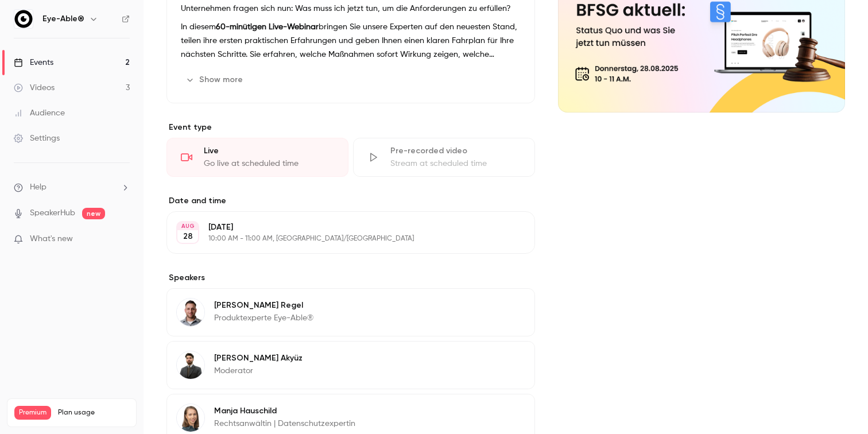  Describe the element at coordinates (285, 410) in the screenshot. I see `p: Manja Hauschild` at that location.